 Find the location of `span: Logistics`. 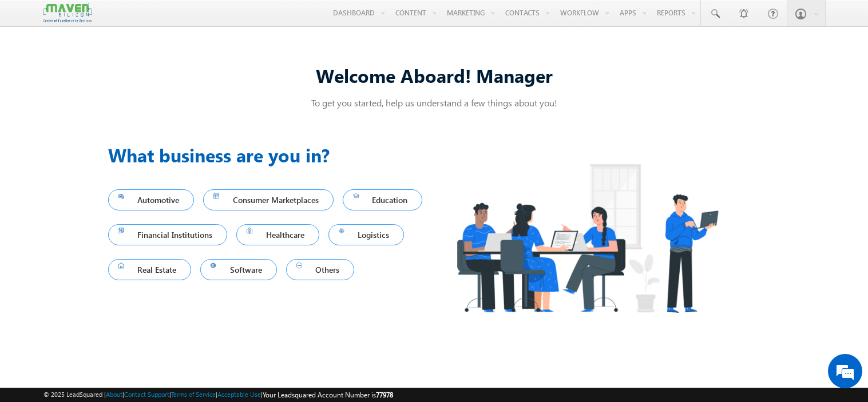

span: Logistics is located at coordinates (366, 234).